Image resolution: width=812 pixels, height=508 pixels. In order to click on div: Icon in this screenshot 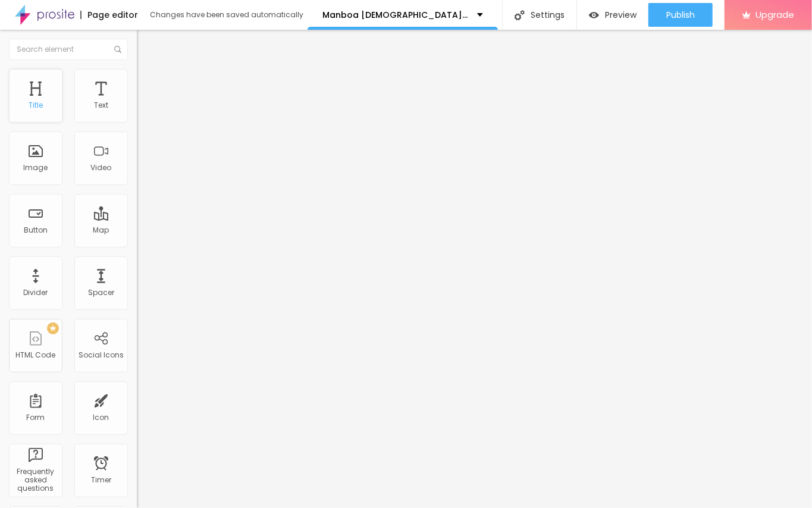, I will do `click(101, 417)`.